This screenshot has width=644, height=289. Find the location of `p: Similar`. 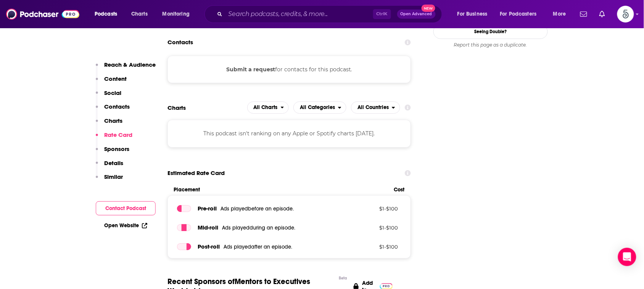

p: Similar is located at coordinates (113, 177).